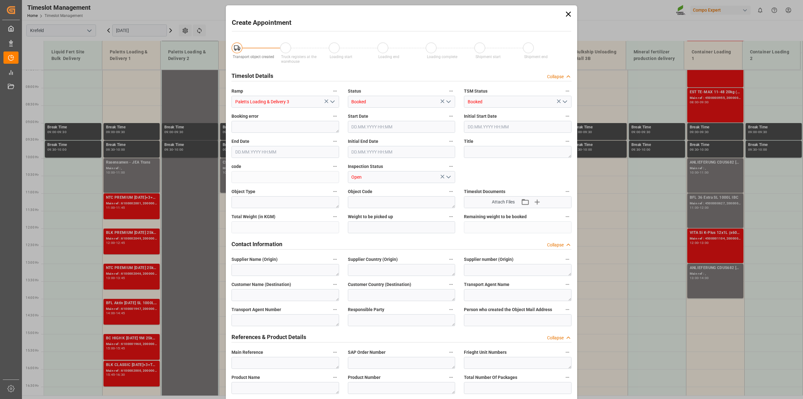 The image size is (803, 399). Describe the element at coordinates (335, 141) in the screenshot. I see `button: End Date` at that location.